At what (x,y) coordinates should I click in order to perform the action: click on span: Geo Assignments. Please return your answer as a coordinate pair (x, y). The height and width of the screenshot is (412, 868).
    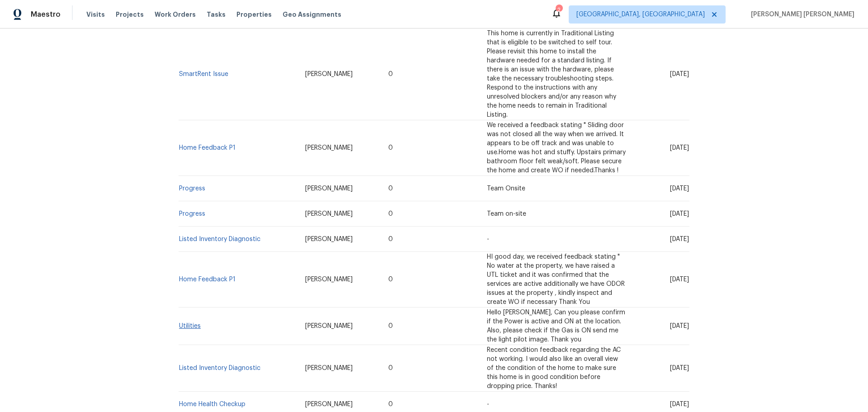
    Looking at the image, I should click on (312, 15).